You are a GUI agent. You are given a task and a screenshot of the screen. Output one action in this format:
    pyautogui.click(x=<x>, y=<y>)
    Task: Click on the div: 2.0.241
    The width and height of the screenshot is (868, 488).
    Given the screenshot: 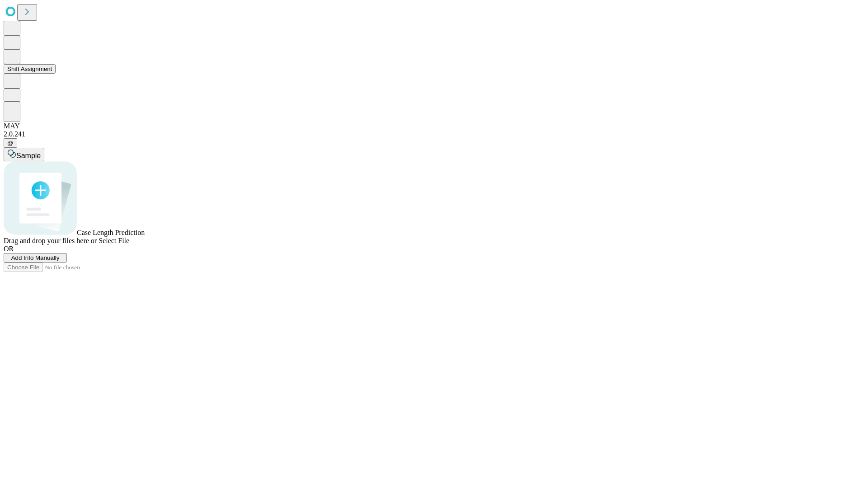 What is the action you would take?
    pyautogui.click(x=434, y=134)
    